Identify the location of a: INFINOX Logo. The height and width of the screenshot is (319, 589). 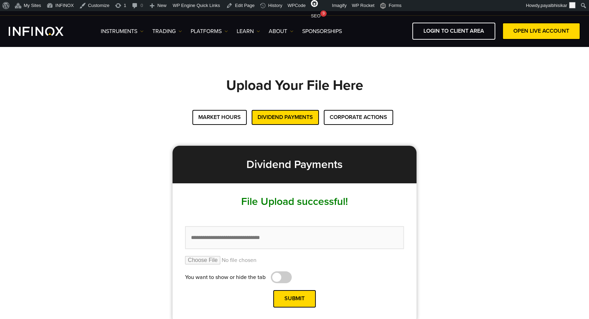
(44, 31).